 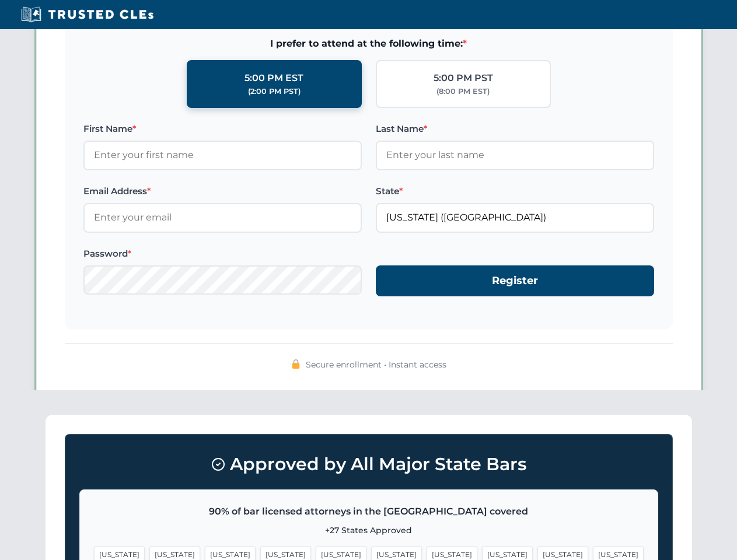 What do you see at coordinates (222, 155) in the screenshot?
I see `input: Enter your first name` at bounding box center [222, 155].